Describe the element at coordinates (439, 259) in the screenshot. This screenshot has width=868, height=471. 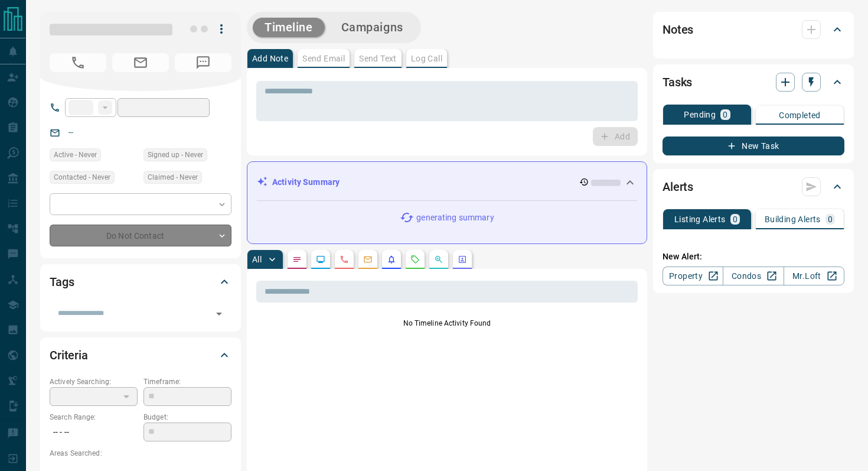
I see `svg: Opportunities` at that location.